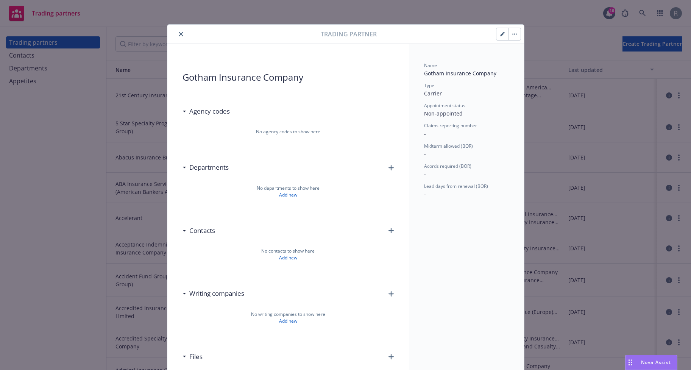 Image resolution: width=691 pixels, height=370 pixels. What do you see at coordinates (288, 251) in the screenshot?
I see `span: No contacts to show here` at bounding box center [288, 251].